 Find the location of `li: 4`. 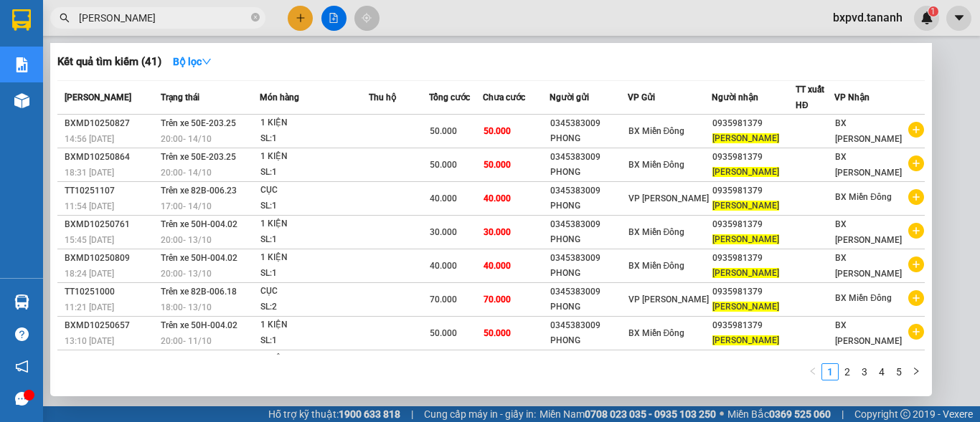

li: 4 is located at coordinates (882, 372).